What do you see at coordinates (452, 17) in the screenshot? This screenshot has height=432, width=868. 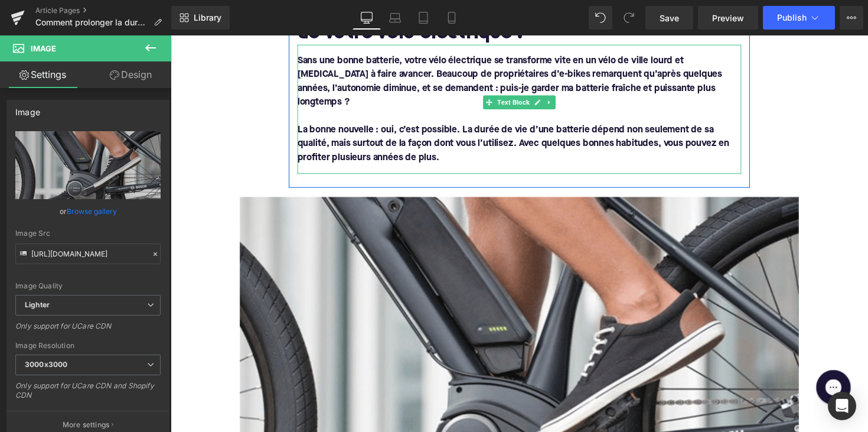 I see `a: Mobile` at bounding box center [452, 17].